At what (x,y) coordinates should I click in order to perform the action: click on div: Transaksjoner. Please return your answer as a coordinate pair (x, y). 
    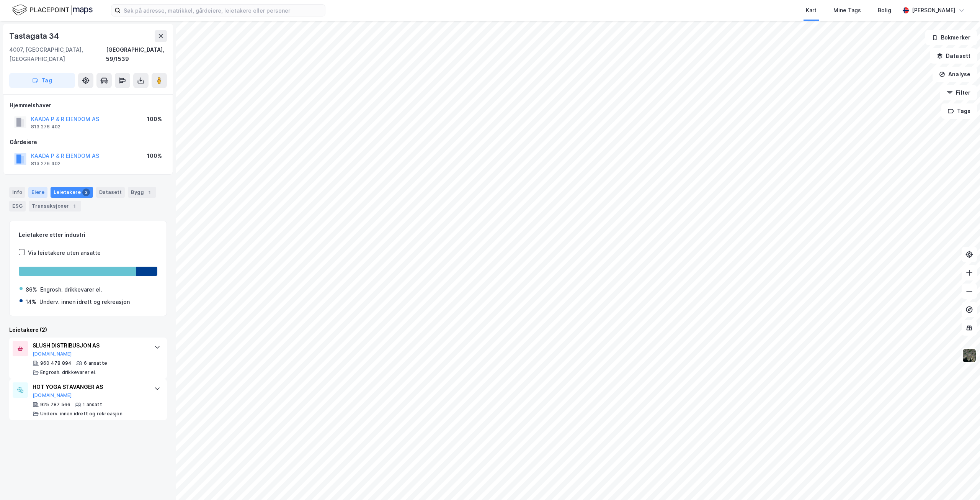
    Looking at the image, I should click on (55, 206).